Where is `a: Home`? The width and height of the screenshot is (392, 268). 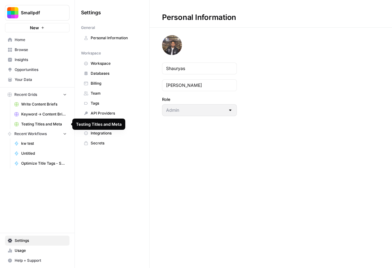
a: Home is located at coordinates (37, 40).